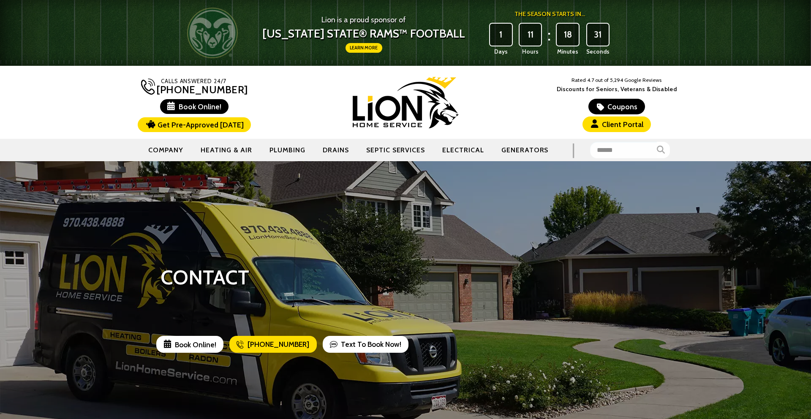 This screenshot has height=419, width=811. Describe the element at coordinates (525, 150) in the screenshot. I see `a: Generators` at that location.